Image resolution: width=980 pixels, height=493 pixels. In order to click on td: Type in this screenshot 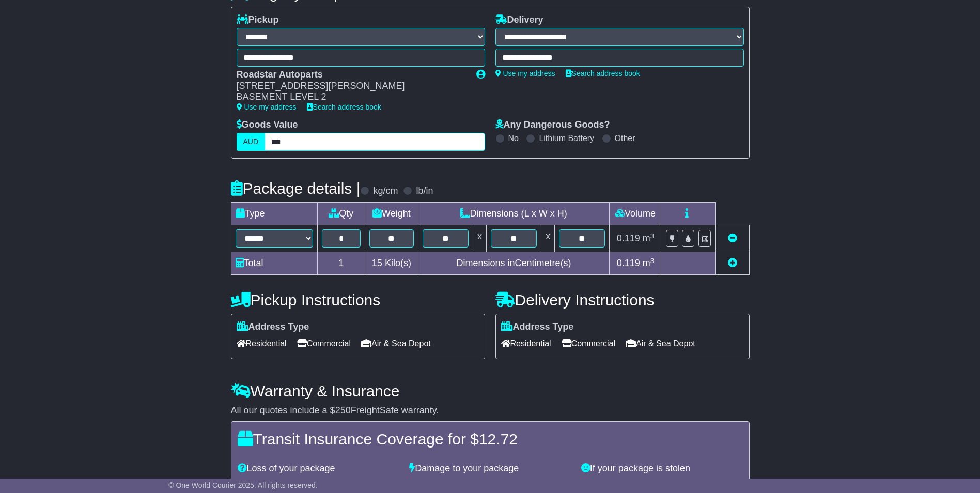, I will do `click(274, 214)`.